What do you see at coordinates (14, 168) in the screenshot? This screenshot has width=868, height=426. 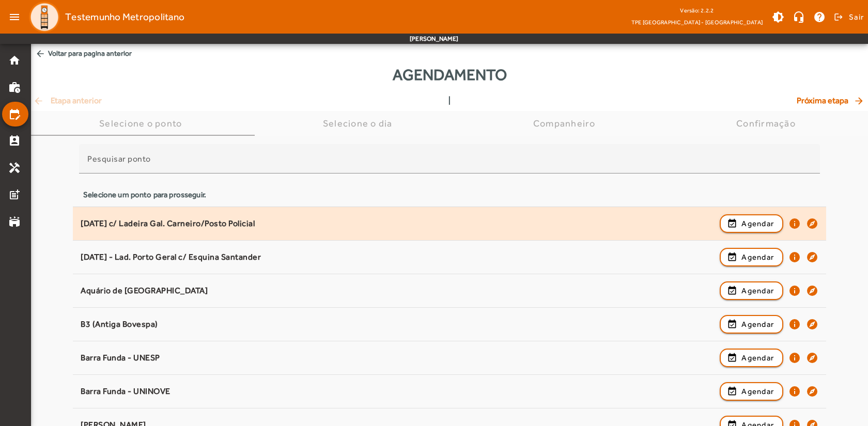 I see `mat-icon: handyman` at bounding box center [14, 168].